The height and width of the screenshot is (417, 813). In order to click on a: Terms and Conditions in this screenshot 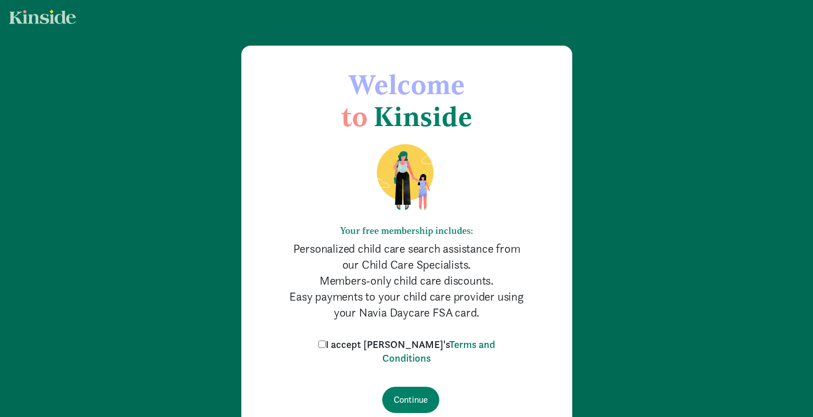, I will do `click(439, 351)`.